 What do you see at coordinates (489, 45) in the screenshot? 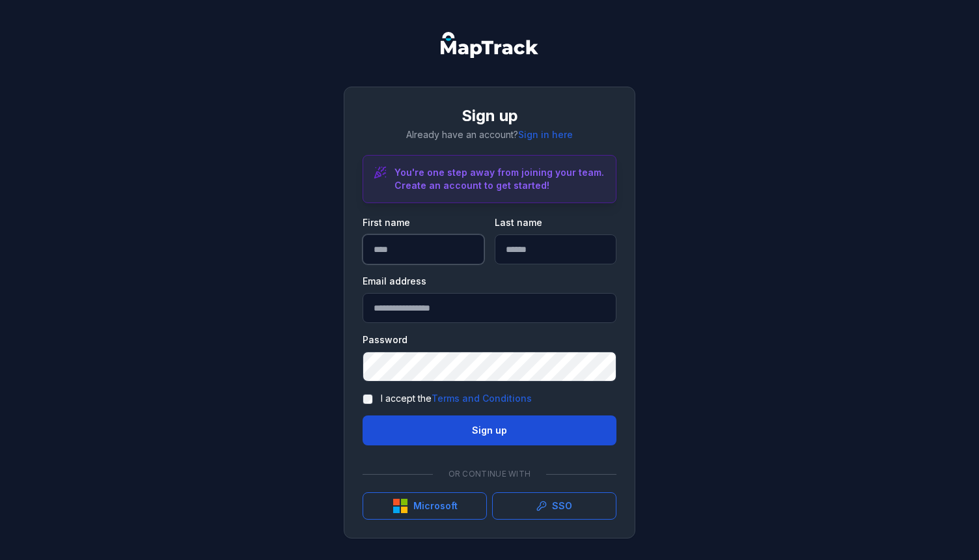
I see `nav: Global` at bounding box center [489, 45].